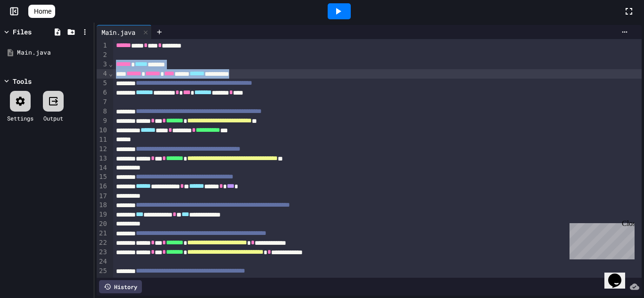  Describe the element at coordinates (102, 177) in the screenshot. I see `div: 15` at that location.